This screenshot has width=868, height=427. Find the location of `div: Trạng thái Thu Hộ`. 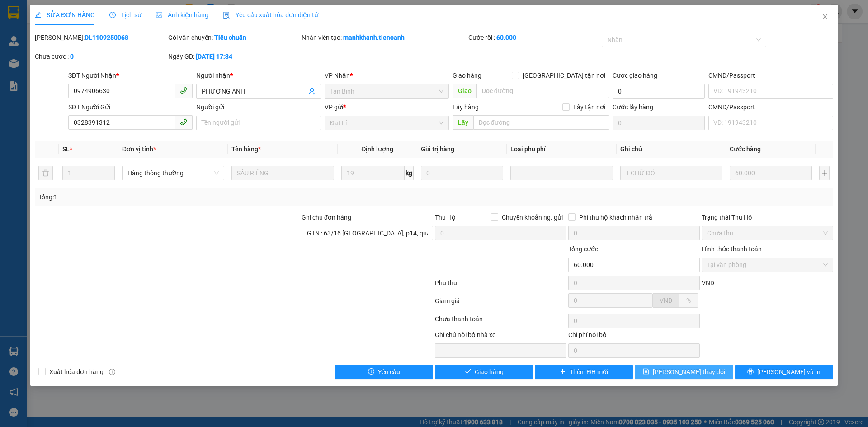

div: Trạng thái Thu Hộ is located at coordinates (767, 218).